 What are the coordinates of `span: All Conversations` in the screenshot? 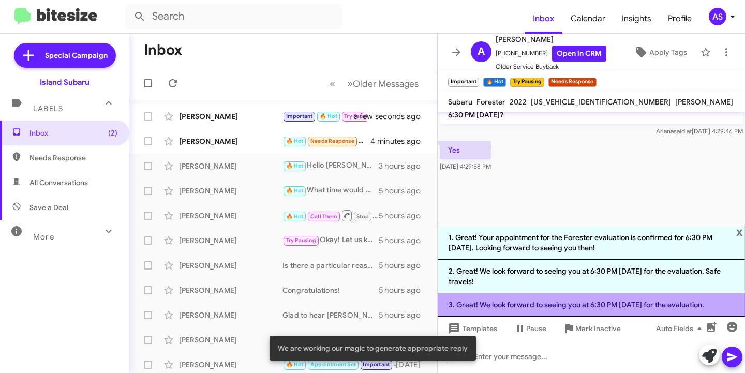 It's located at (58, 183).